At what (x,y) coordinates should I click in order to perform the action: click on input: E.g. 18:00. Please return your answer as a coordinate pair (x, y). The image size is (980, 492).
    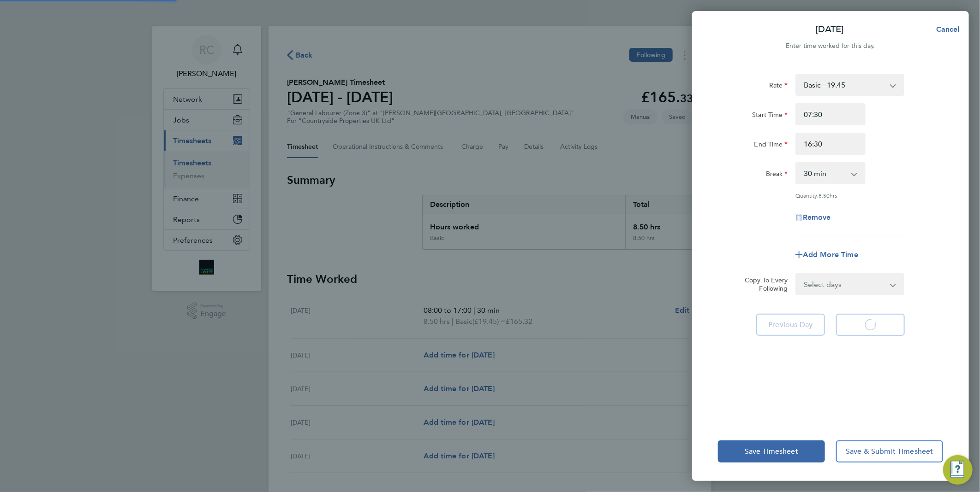
    Looking at the image, I should click on (831, 144).